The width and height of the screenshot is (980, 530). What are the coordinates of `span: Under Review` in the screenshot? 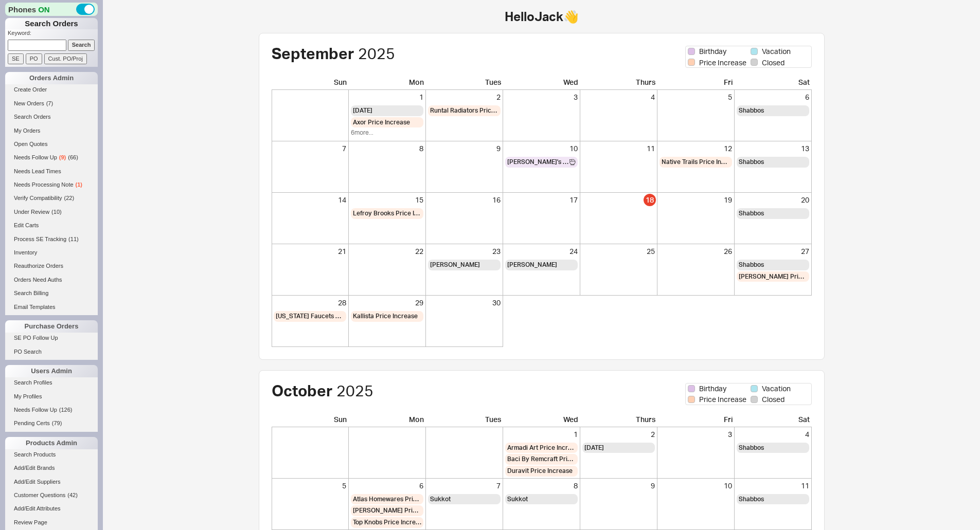 It's located at (31, 211).